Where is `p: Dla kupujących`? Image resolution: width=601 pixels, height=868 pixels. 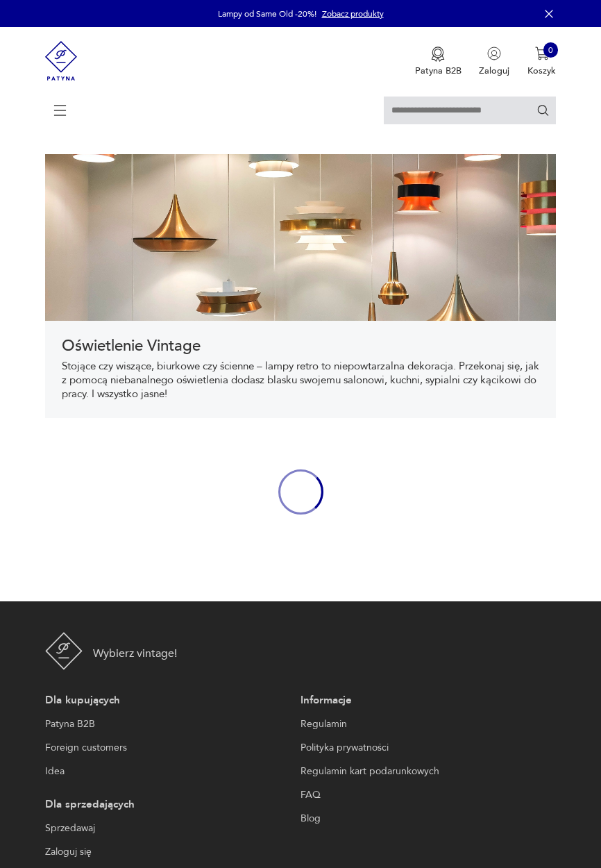
p: Dla kupujących is located at coordinates (170, 701).